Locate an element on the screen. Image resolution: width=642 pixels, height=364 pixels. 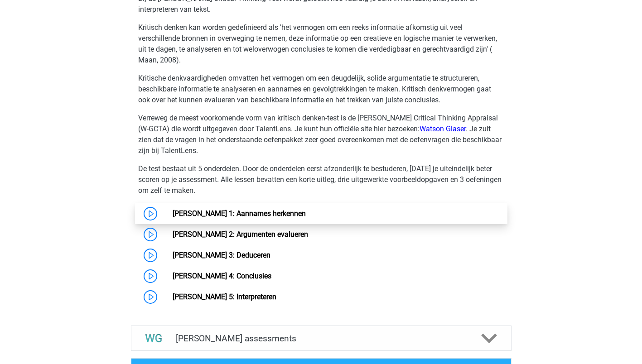
img: watson glaser assessments is located at coordinates (154, 338).